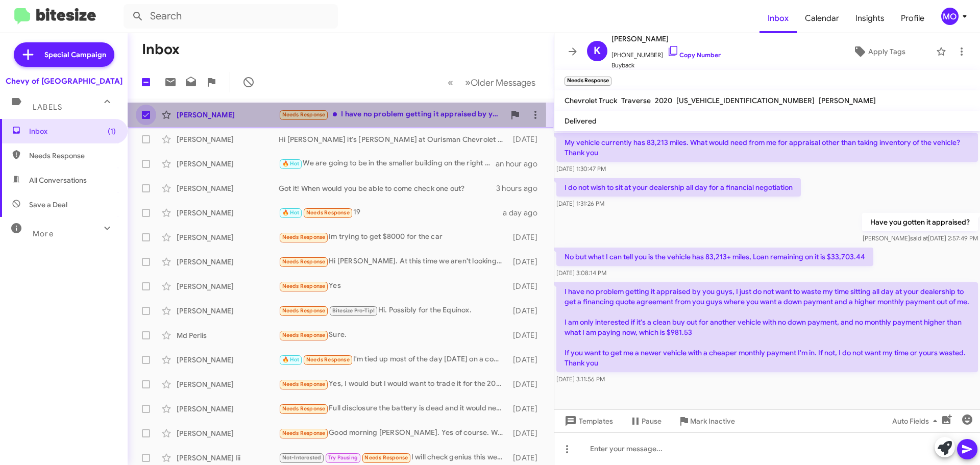 The image size is (980, 465). What do you see at coordinates (951, 16) in the screenshot?
I see `div: MO` at bounding box center [951, 16].